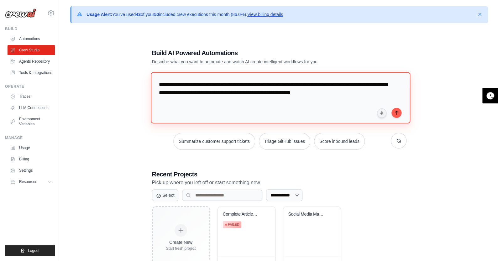  Describe the element at coordinates (31, 182) in the screenshot. I see `button: Resources` at that location.